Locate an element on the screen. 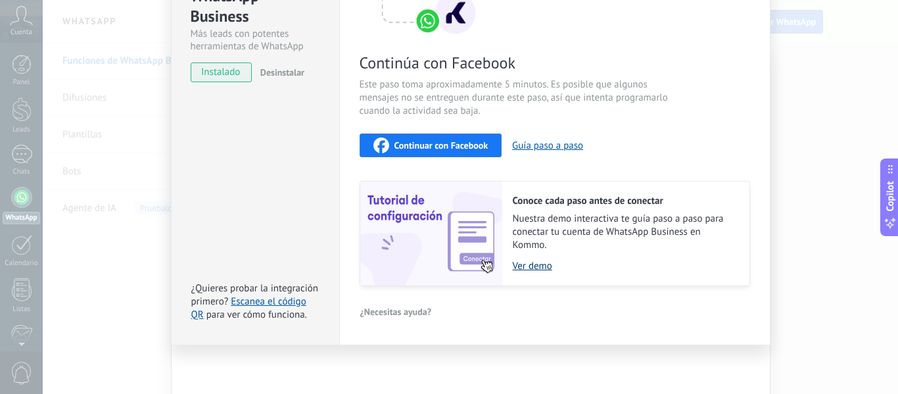  span: ¿Quieres probar la integración primero? is located at coordinates (255, 295).